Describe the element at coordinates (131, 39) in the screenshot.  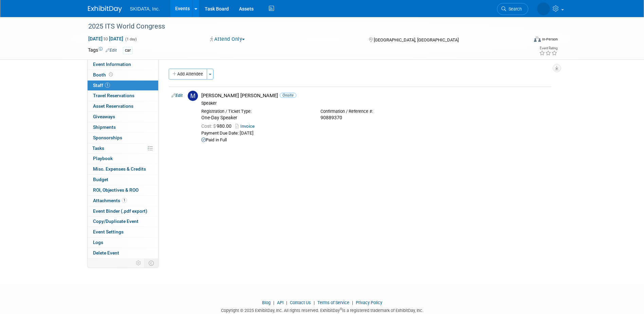
I see `span: (1 day)` at that location.